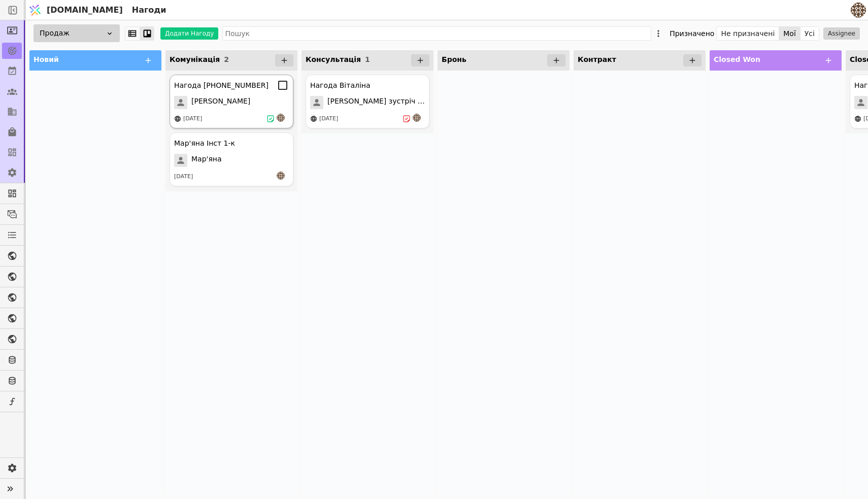 The height and width of the screenshot is (499, 868). Describe the element at coordinates (858, 10) in the screenshot. I see `img: 4183bec8f641d0a1985368f79f6ed469` at that location.